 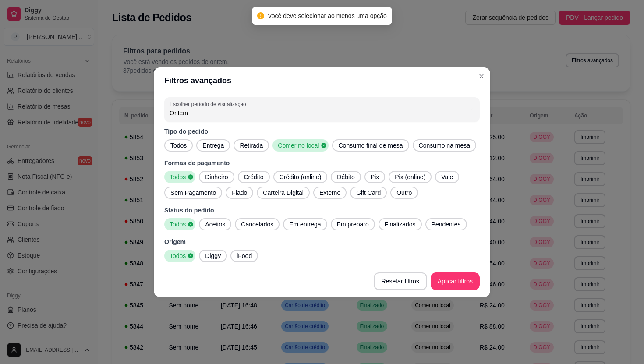 I want to click on button: Externo, so click(x=330, y=193).